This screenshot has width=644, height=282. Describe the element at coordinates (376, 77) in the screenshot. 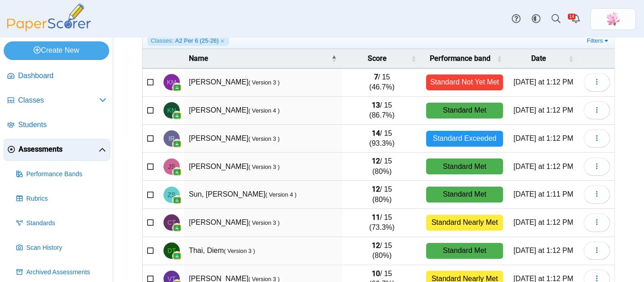

I see `b: 7` at that location.